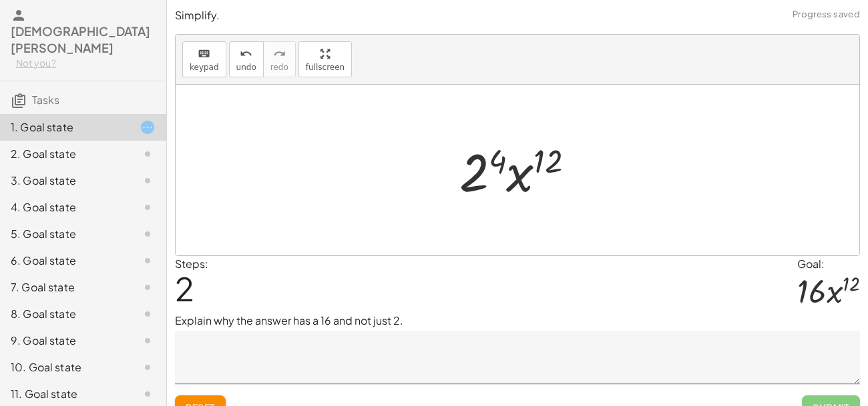 The width and height of the screenshot is (868, 406). What do you see at coordinates (517, 16) in the screenshot?
I see `p: Simplify.` at bounding box center [517, 16].